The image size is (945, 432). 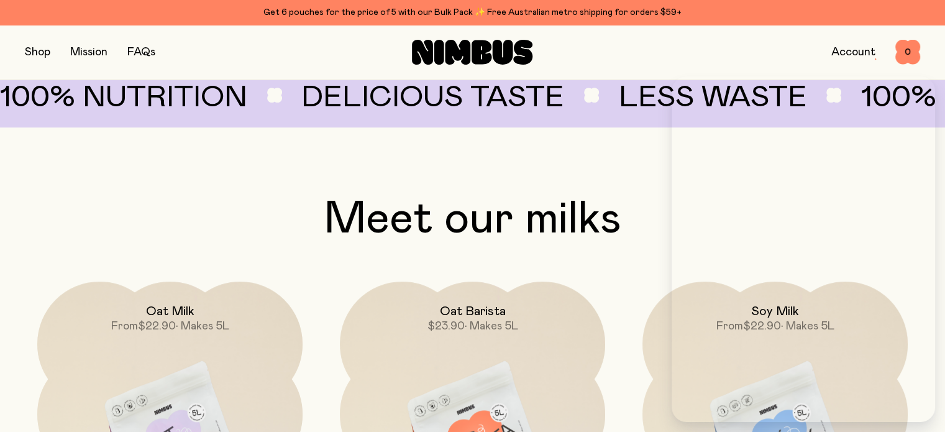 What do you see at coordinates (740, 98) in the screenshot?
I see `span: Less Waste` at bounding box center [740, 98].